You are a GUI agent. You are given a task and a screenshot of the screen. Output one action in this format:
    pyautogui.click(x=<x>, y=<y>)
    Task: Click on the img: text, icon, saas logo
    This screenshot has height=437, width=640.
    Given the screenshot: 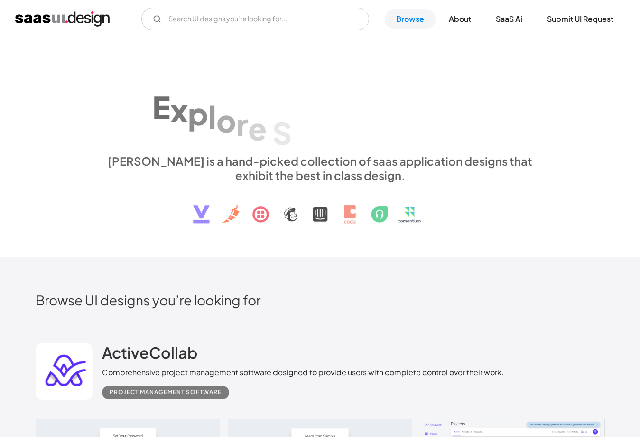 What is the action you would take?
    pyautogui.click(x=320, y=207)
    